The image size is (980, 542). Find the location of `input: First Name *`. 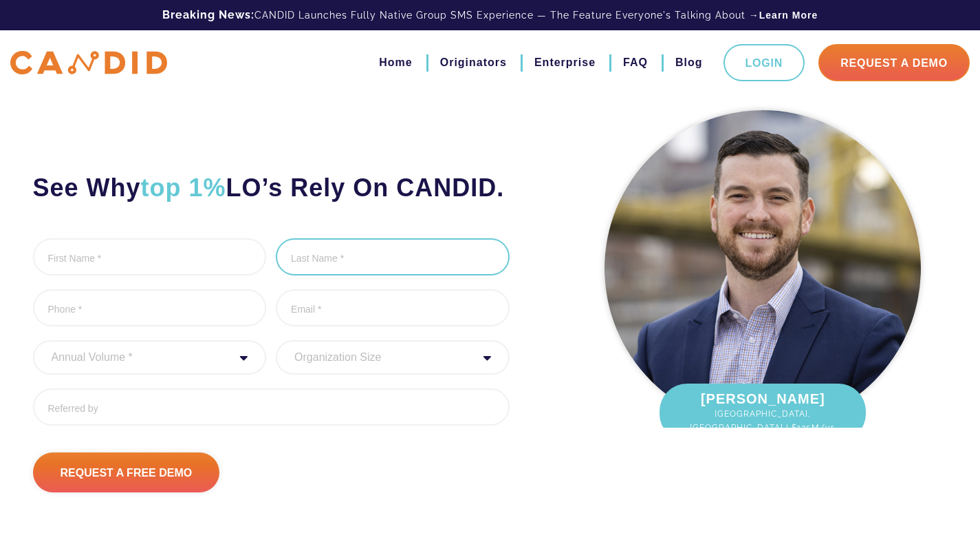

input: First Name * is located at coordinates (150, 257).